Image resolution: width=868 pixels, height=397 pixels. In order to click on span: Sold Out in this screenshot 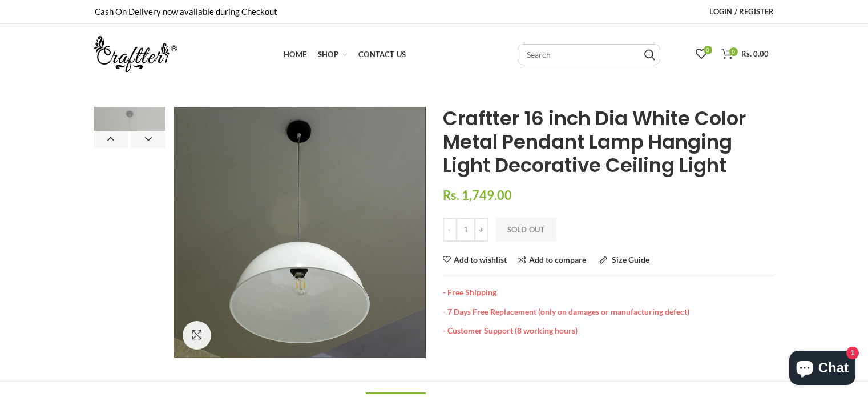, I will do `click(526, 230)`.